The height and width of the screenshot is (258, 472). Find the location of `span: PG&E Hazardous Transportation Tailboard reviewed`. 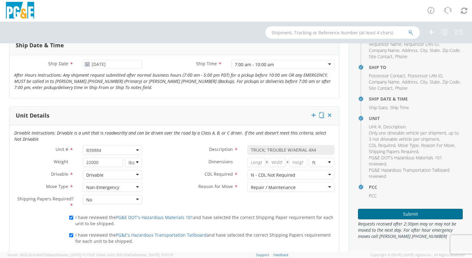

span: PG&E Hazardous Transportation Tailboard reviewed is located at coordinates (409, 173).